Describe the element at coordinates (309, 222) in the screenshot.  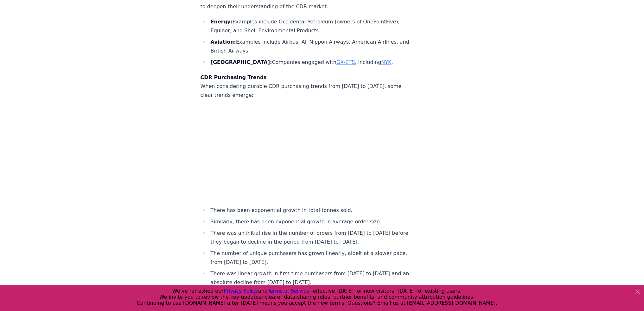
I see `li: Similarly, there has been exponential growth in average order size.` at that location.